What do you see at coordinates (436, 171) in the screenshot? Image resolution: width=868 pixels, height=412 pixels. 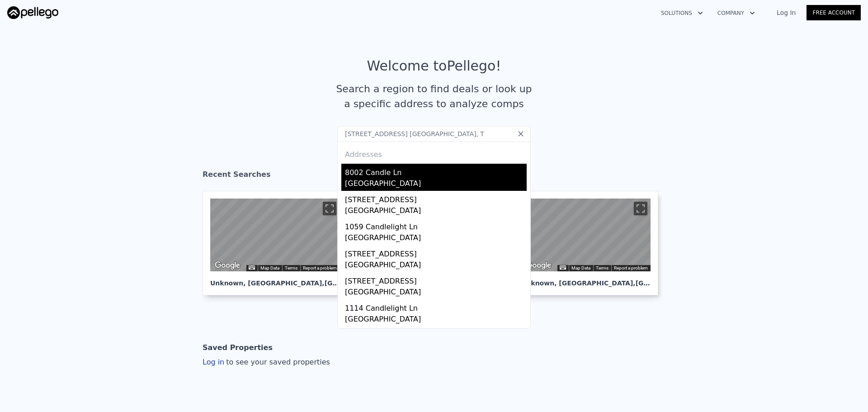 I see `div: 8002 Candle Ln` at bounding box center [436, 171].